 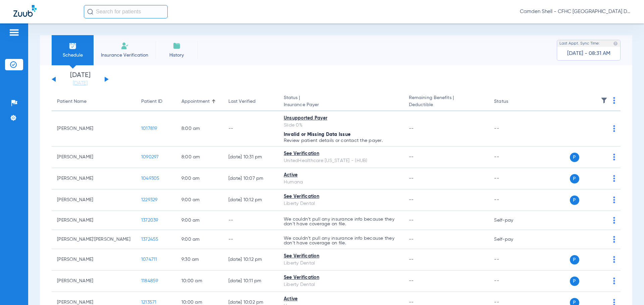 I want to click on th: Status, so click(x=511, y=102).